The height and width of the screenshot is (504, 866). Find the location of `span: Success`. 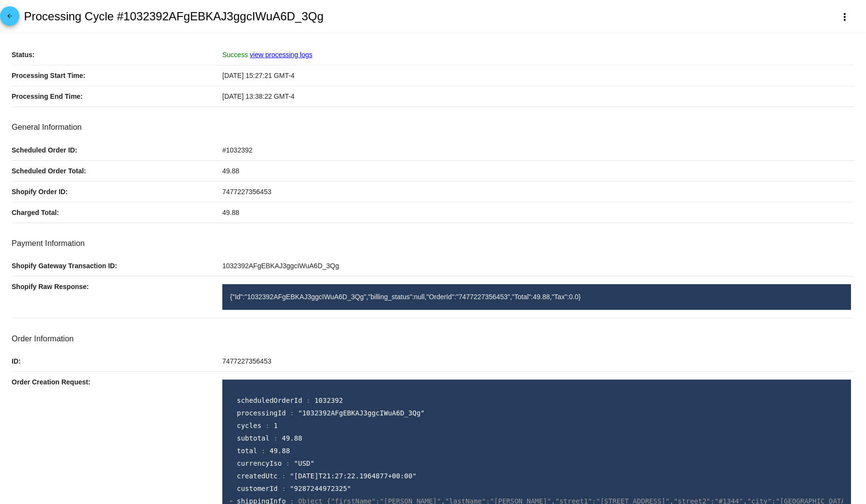

span: Success is located at coordinates (235, 55).